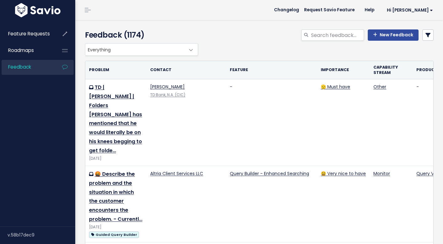  What do you see at coordinates (27, 50) in the screenshot?
I see `a: Roadmaps` at bounding box center [27, 50].